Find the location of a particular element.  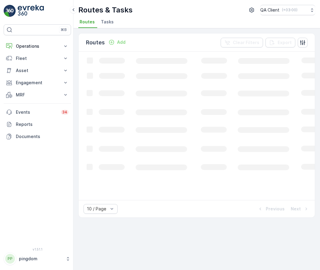

button: QA Client(+03:00) is located at coordinates (287, 10).